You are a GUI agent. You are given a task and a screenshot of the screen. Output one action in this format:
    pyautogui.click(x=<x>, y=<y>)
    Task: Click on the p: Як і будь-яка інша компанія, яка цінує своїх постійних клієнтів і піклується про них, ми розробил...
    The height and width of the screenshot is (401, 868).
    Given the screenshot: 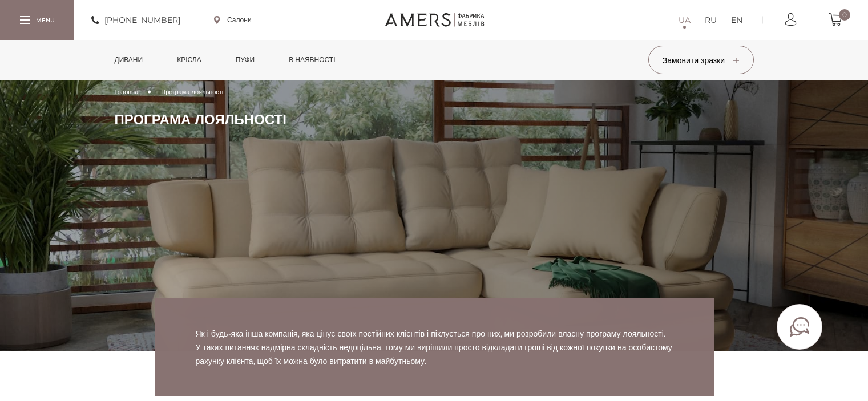 What is the action you would take?
    pyautogui.click(x=434, y=348)
    